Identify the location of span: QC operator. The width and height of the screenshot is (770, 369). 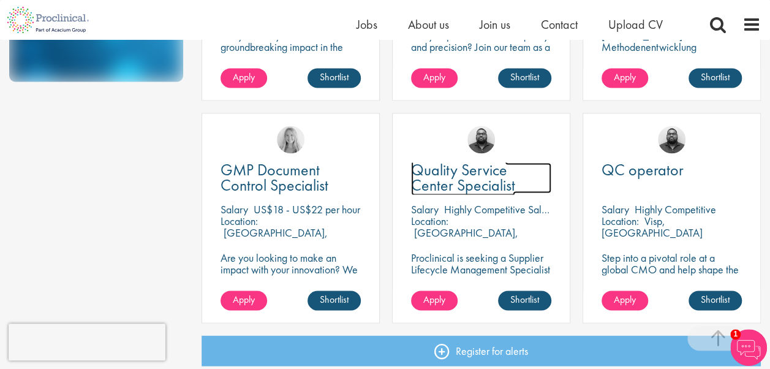
(642, 170).